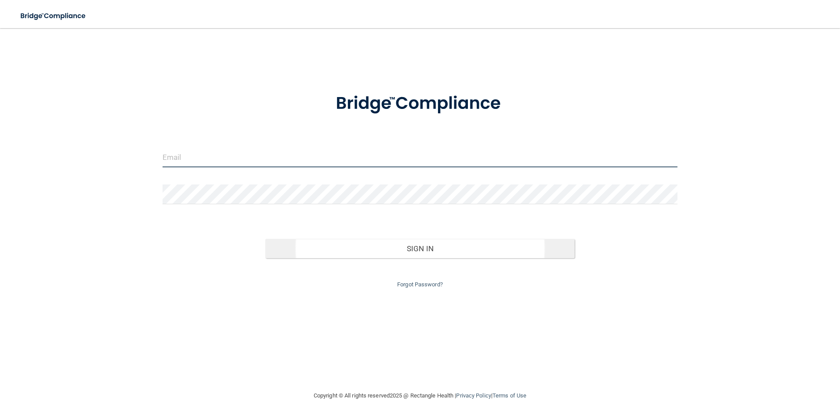 This screenshot has height=419, width=840. Describe the element at coordinates (420, 396) in the screenshot. I see `div: Copyright © All rights reserved 2025 @ Rectangle Health | |` at that location.